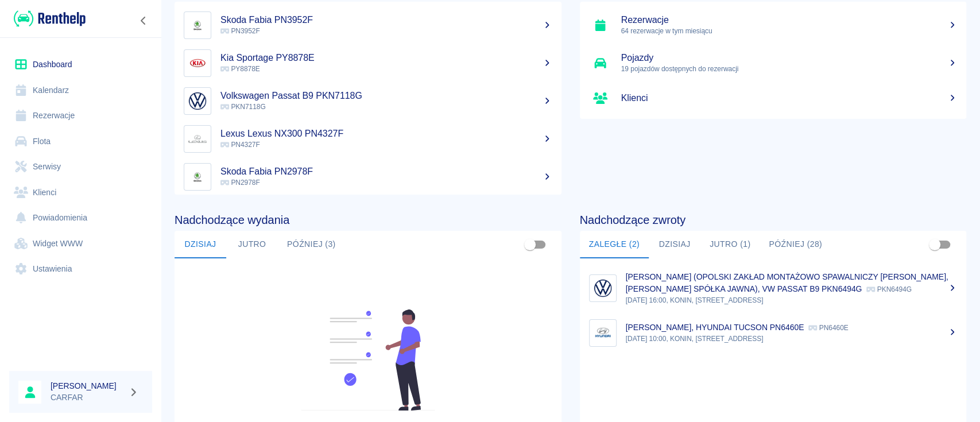  Describe the element at coordinates (368, 63) in the screenshot. I see `a: ImageKia Sportage PY8878E PY8878E` at that location.